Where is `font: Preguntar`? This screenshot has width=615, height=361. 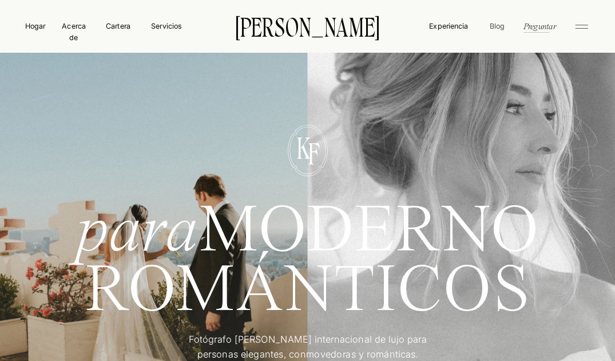 font: Preguntar is located at coordinates (540, 26).